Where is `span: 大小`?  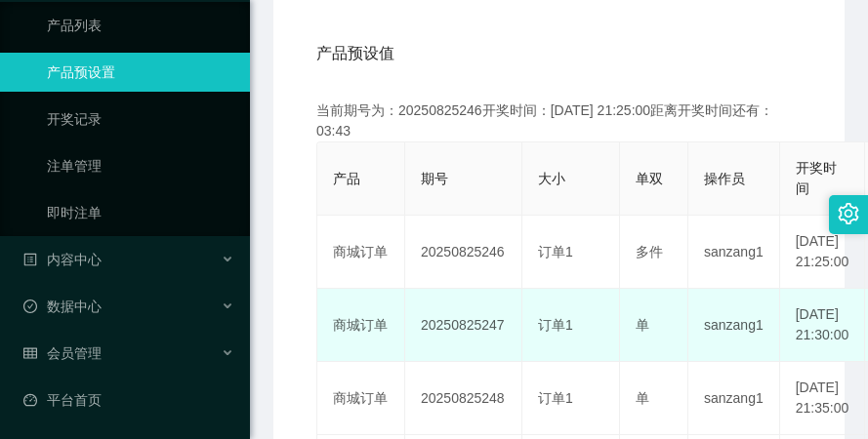 span: 大小 is located at coordinates (551, 179).